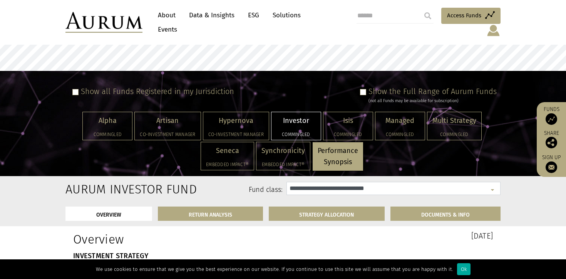  I want to click on p: Seneca, so click(227, 150).